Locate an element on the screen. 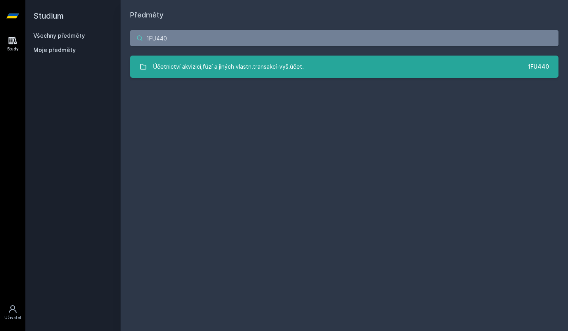 Image resolution: width=568 pixels, height=331 pixels. div: 1FU440 is located at coordinates (539, 67).